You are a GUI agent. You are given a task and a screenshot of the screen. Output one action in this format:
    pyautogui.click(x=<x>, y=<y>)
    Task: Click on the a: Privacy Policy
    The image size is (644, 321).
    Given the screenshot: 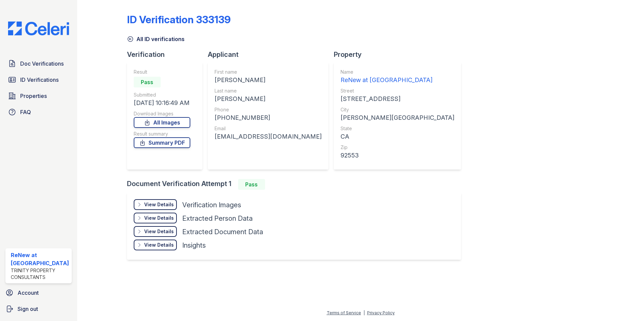 What is the action you would take?
    pyautogui.click(x=381, y=313)
    